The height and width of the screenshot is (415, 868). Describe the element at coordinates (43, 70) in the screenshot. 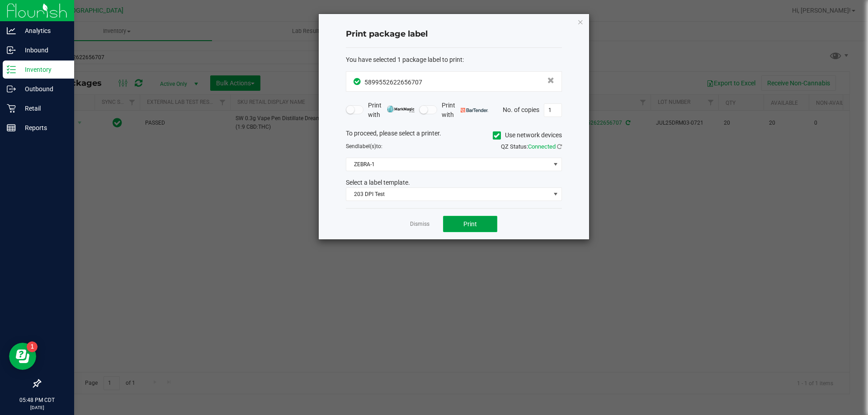

I see `p: Inventory` at that location.